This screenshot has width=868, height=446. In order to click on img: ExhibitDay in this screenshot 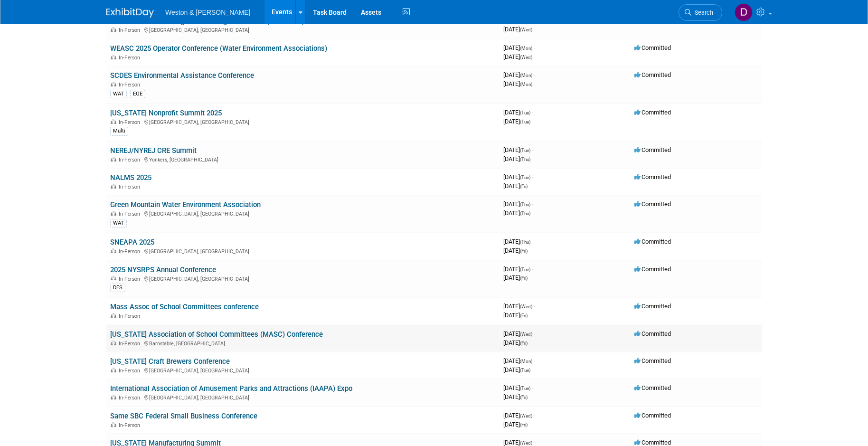, I will do `click(130, 13)`.